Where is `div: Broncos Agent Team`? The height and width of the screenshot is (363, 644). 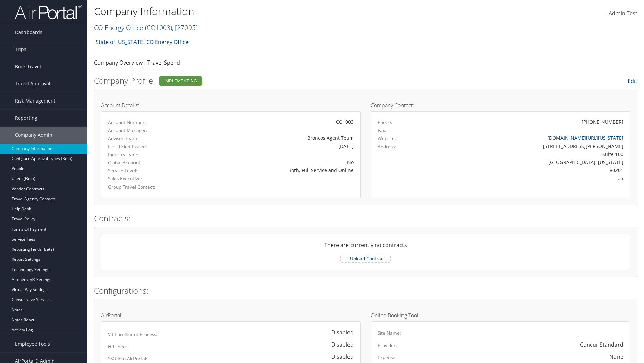 div: Broncos Agent Team is located at coordinates (273, 138).